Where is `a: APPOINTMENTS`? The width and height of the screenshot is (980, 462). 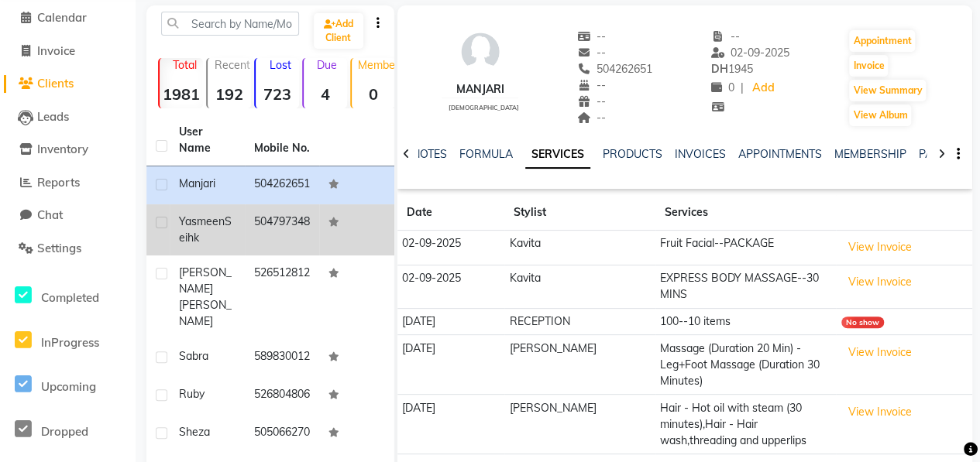 a: APPOINTMENTS is located at coordinates (780, 154).